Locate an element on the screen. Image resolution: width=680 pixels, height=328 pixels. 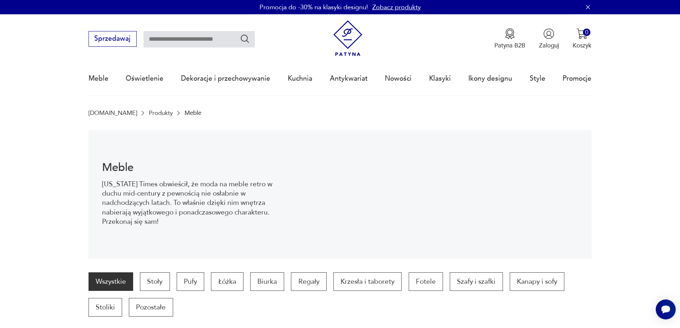
p: Biurka is located at coordinates (267, 282).